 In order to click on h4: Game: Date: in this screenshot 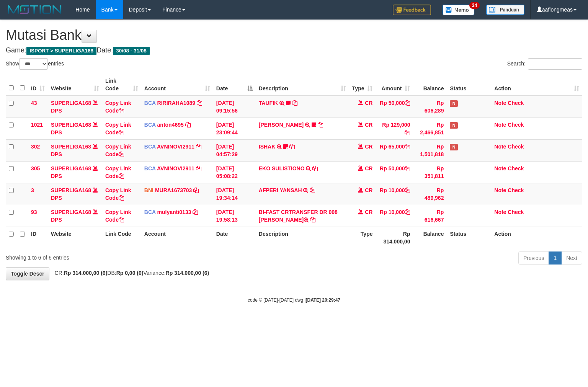, I will do `click(294, 51)`.